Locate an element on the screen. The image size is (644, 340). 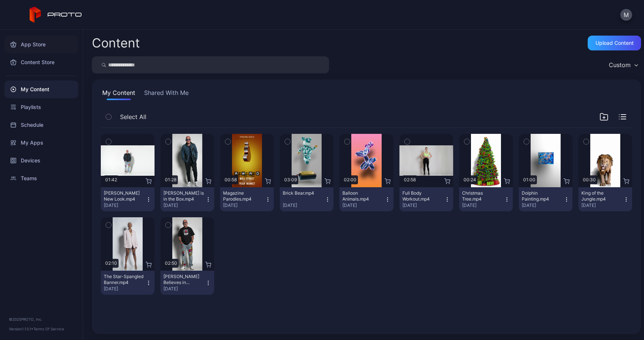
button: Custom is located at coordinates (623, 65).